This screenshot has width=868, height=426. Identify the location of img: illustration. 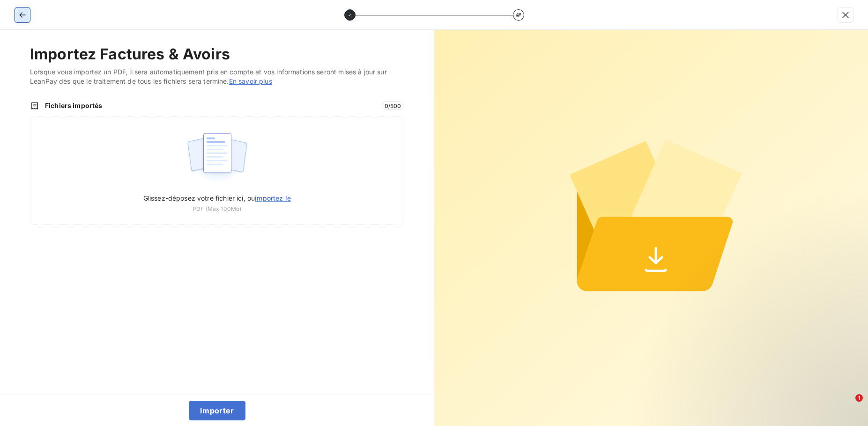
(217, 157).